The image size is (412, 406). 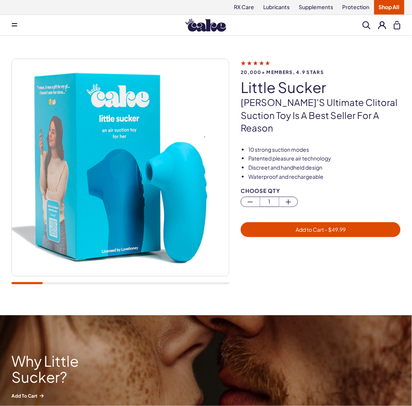 I want to click on span: 1, so click(x=269, y=201).